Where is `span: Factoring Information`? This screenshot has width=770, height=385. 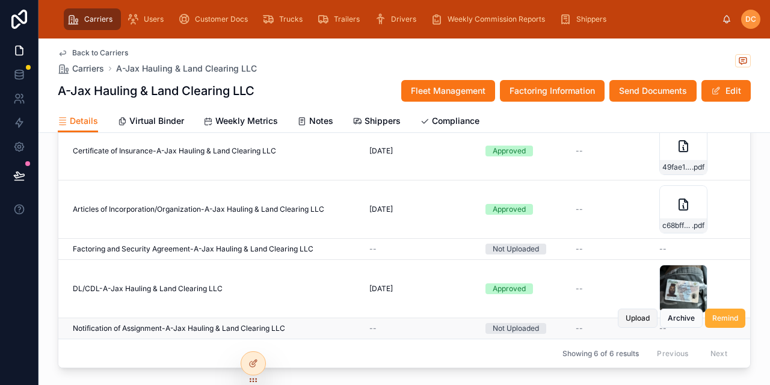 span: Factoring Information is located at coordinates (552, 91).